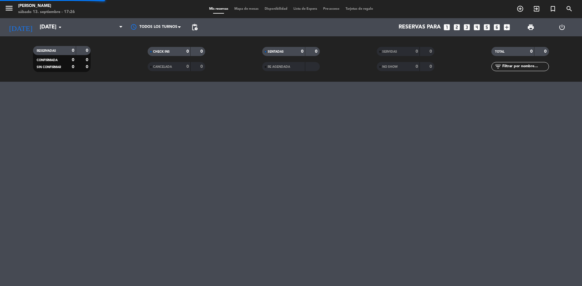  Describe the element at coordinates (498, 67) in the screenshot. I see `i: filter_list` at that location.